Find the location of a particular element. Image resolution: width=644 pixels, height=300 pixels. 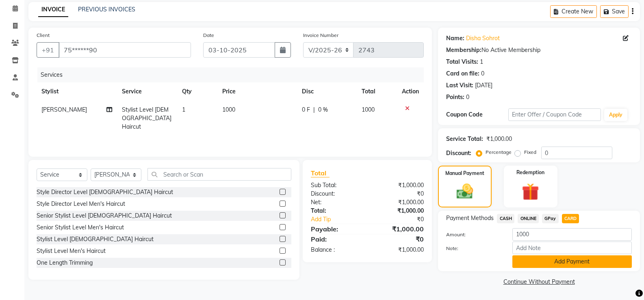

label: Redemption is located at coordinates (530, 172).